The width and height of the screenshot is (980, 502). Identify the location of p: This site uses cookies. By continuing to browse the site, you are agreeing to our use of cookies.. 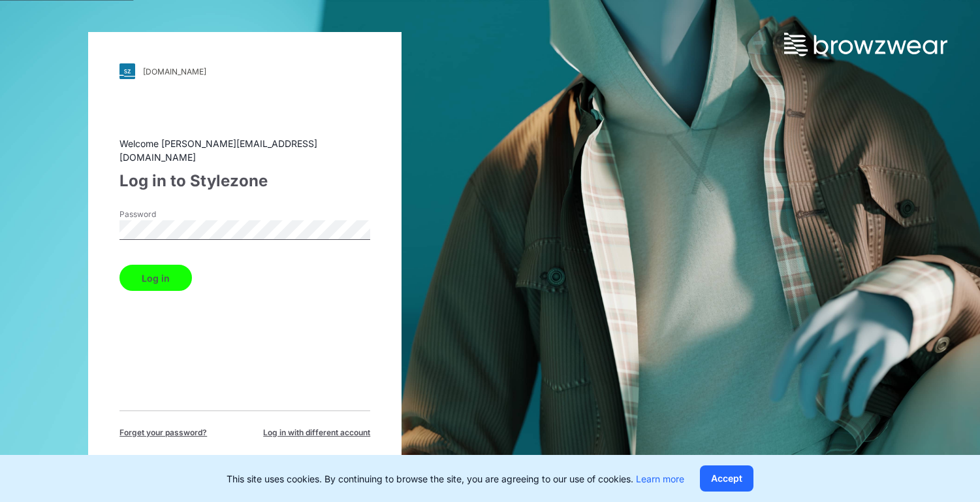
(455, 478).